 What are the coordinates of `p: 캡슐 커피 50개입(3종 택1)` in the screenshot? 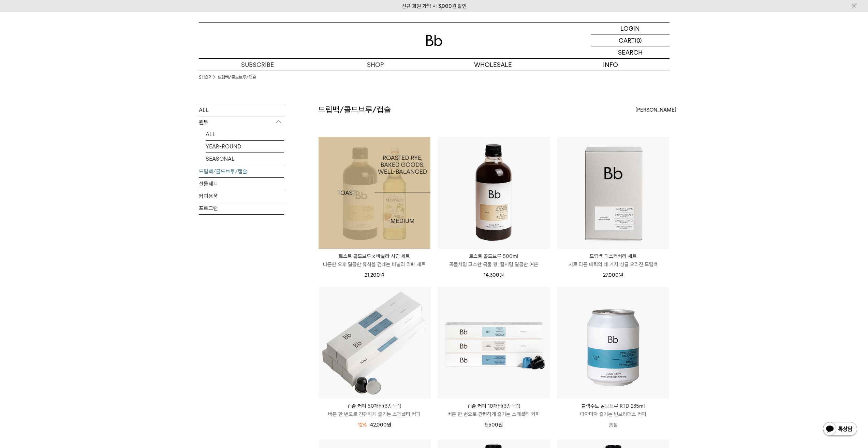 It's located at (375, 406).